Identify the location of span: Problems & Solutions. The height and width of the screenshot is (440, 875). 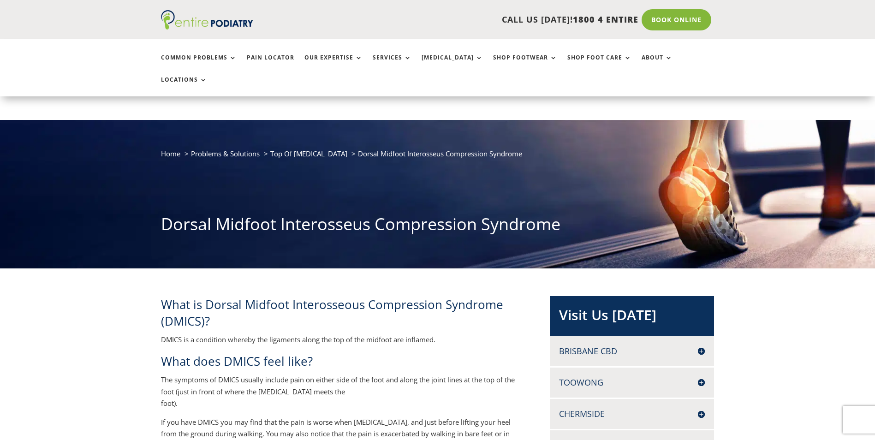
(225, 154).